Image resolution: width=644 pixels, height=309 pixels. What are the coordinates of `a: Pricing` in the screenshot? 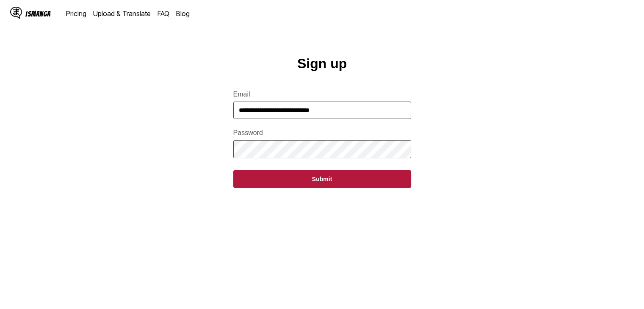 It's located at (76, 14).